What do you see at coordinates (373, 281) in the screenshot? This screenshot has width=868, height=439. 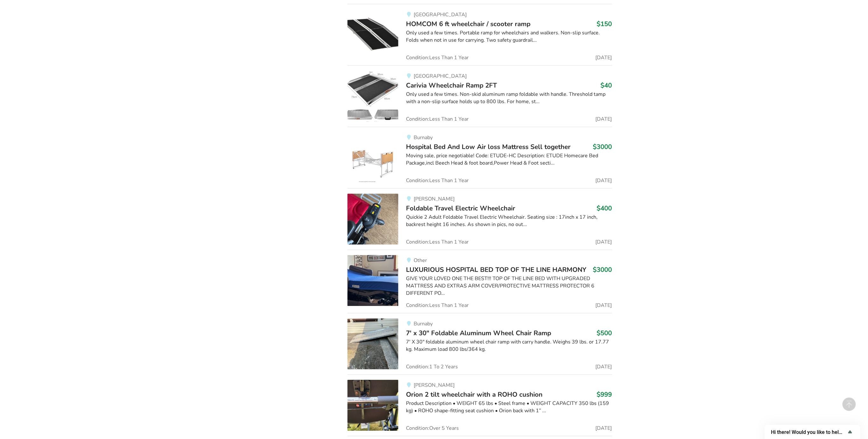 I see `img: bedroom equipment-luxurious hospital bed top of the line harmony` at bounding box center [373, 281].